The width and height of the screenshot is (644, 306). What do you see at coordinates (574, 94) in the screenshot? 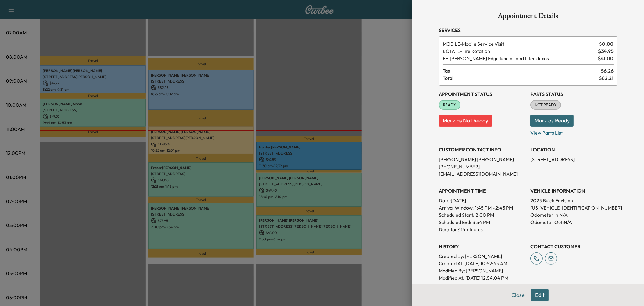
I see `h3: Parts Status` at bounding box center [574, 94].